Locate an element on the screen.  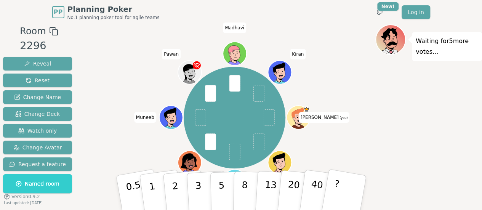
span: Change Name is located at coordinates (37, 97).